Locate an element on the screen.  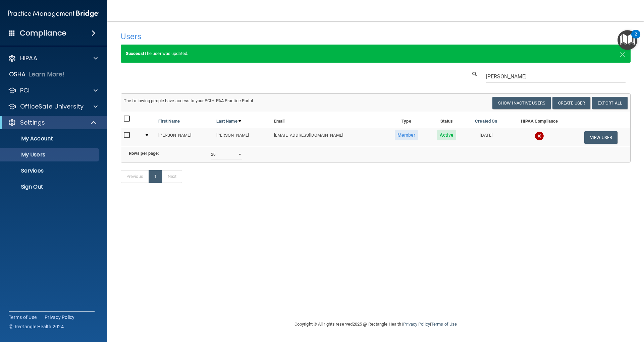
a: Export All is located at coordinates (610, 103).